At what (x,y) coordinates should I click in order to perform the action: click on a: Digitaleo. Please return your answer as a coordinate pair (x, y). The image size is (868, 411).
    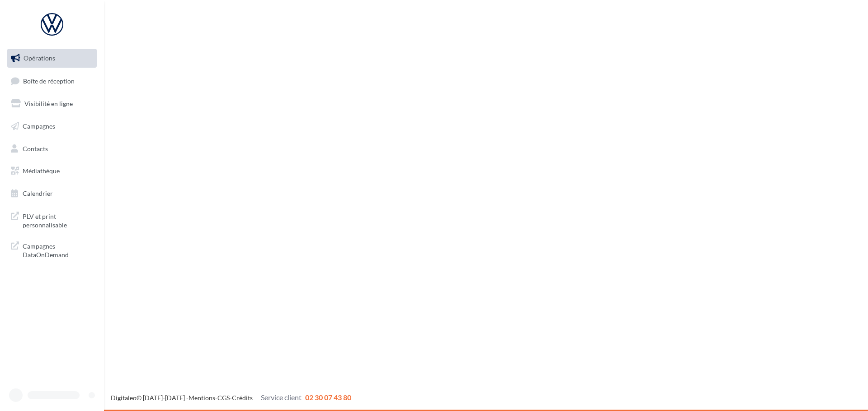
    Looking at the image, I should click on (123, 398).